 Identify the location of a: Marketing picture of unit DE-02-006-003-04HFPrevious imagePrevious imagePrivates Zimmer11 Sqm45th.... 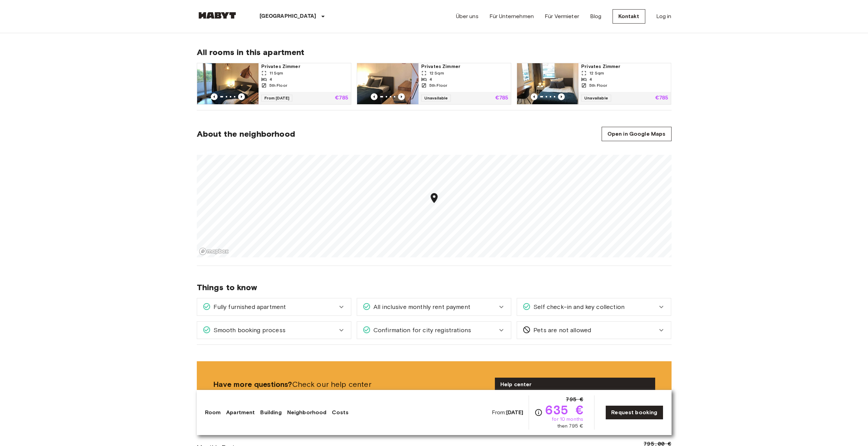
(274, 84).